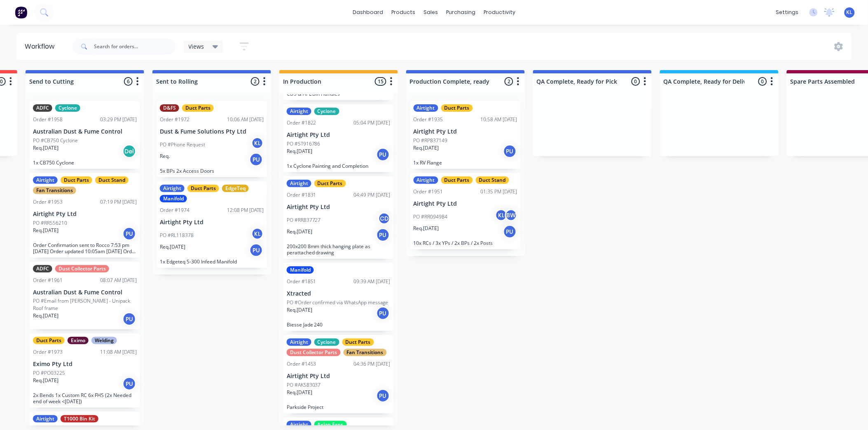 The image size is (868, 430). Describe the element at coordinates (465, 243) in the screenshot. I see `p: 10x RCs / 3x YPs / 2x BPs / 2x Posts` at that location.